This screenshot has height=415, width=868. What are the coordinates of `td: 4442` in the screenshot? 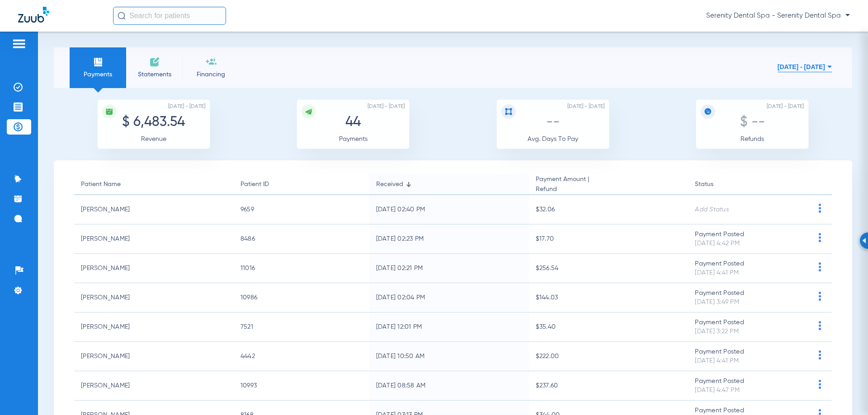 It's located at (302, 356).